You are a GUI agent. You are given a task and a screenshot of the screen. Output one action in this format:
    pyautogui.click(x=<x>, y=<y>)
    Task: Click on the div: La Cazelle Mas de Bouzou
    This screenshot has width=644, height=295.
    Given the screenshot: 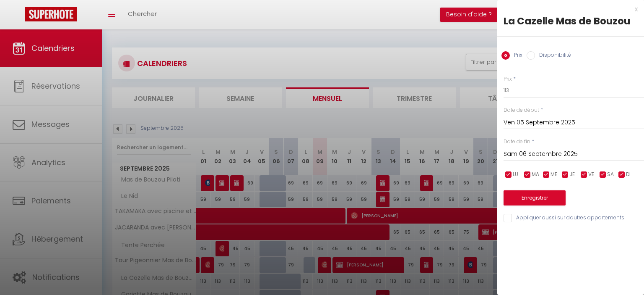 What is the action you would take?
    pyautogui.click(x=571, y=21)
    